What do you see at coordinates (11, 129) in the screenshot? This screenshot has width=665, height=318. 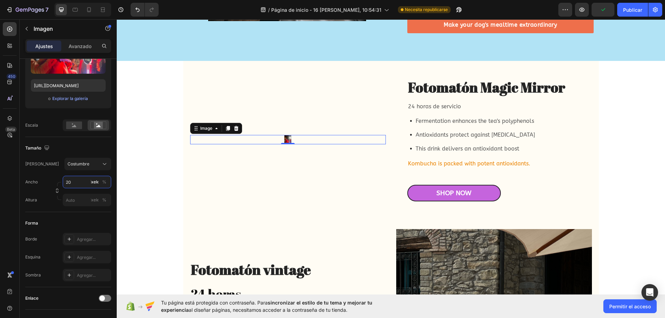 I see `font: Beta` at bounding box center [11, 129].